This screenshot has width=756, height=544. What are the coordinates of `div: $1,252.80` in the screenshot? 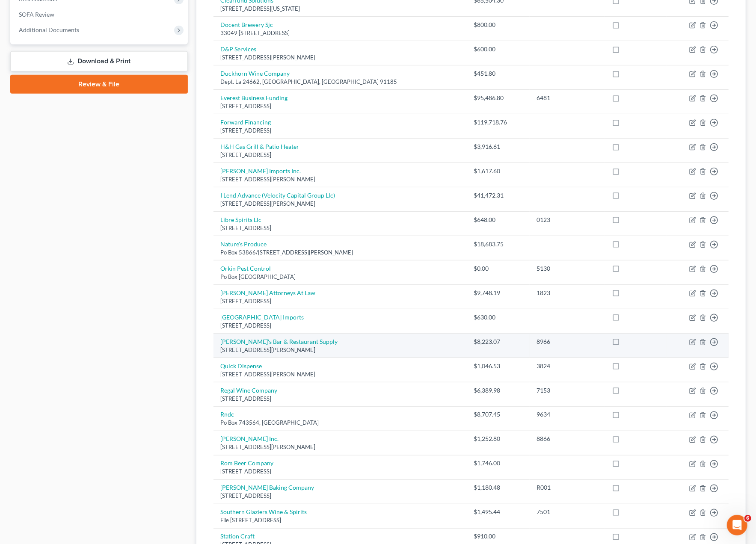 It's located at (499, 439).